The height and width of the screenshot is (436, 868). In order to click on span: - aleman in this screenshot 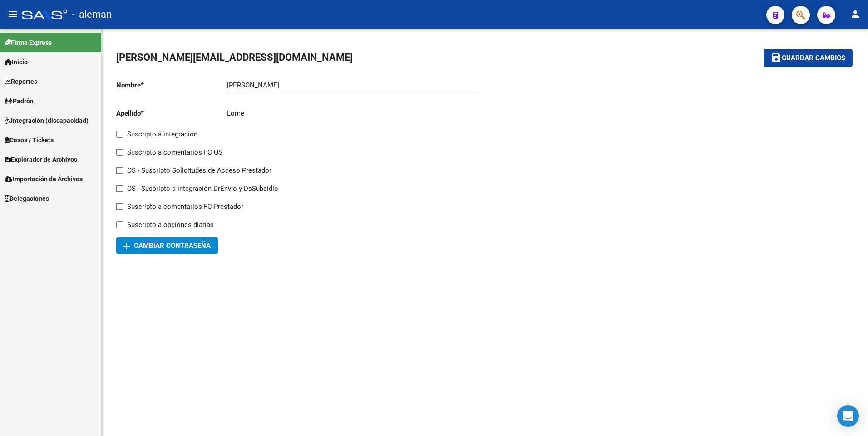, I will do `click(92, 14)`.